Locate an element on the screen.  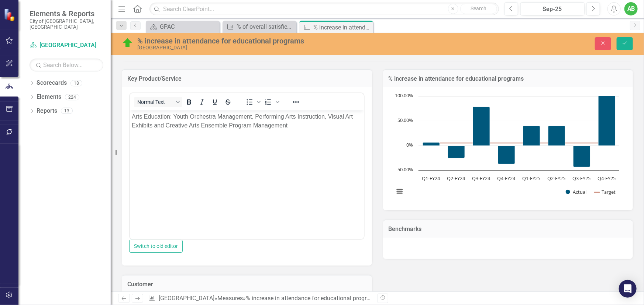
span: Search is located at coordinates (478, 8).